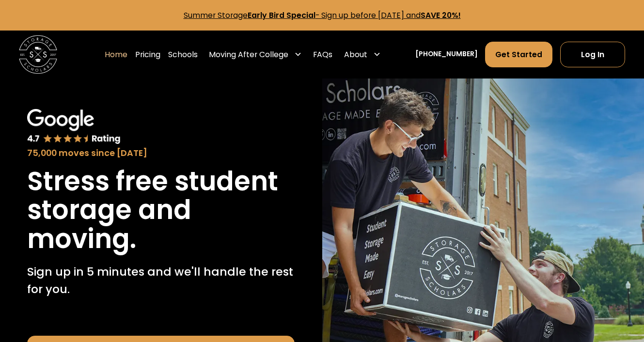  What do you see at coordinates (161, 280) in the screenshot?
I see `p: Sign up in 5 minutes and we'll handle the rest for you.` at bounding box center [161, 280].